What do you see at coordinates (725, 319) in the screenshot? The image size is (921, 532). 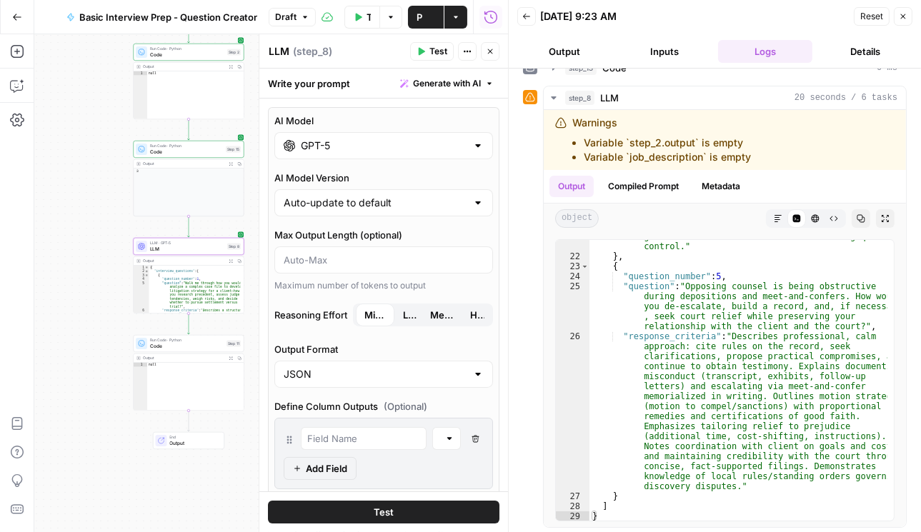 I see `div: 20 seconds / 6 tasks` at bounding box center [725, 319].